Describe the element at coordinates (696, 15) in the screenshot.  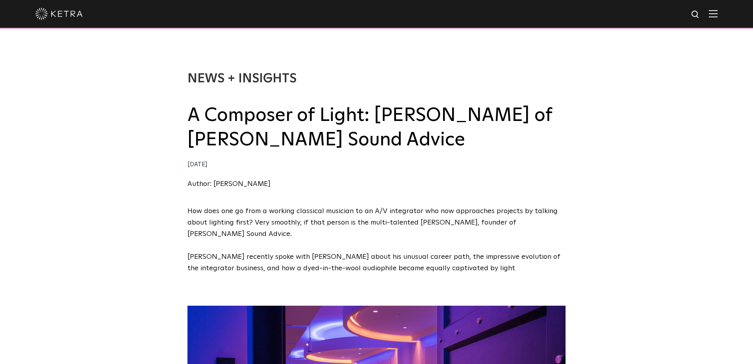
I see `img: search icon` at that location.